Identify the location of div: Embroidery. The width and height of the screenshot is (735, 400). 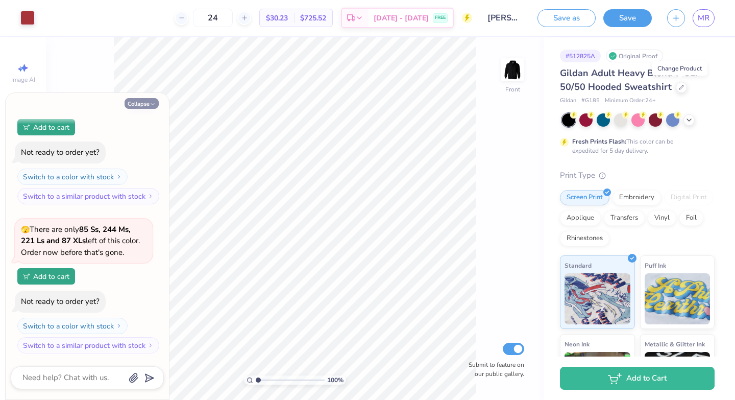
(636, 197).